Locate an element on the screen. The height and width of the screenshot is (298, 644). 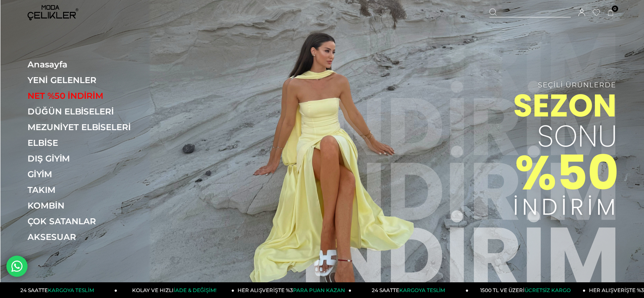
a: TAKIM is located at coordinates (85, 190).